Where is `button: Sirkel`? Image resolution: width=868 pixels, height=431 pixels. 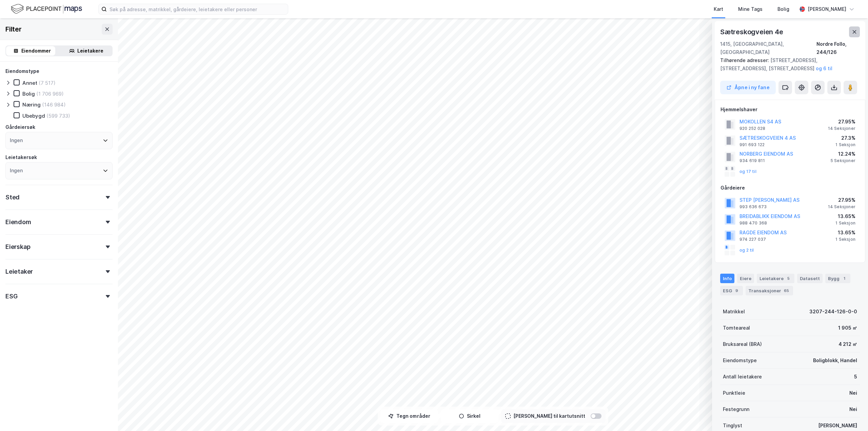 button: Sirkel is located at coordinates (470, 417).